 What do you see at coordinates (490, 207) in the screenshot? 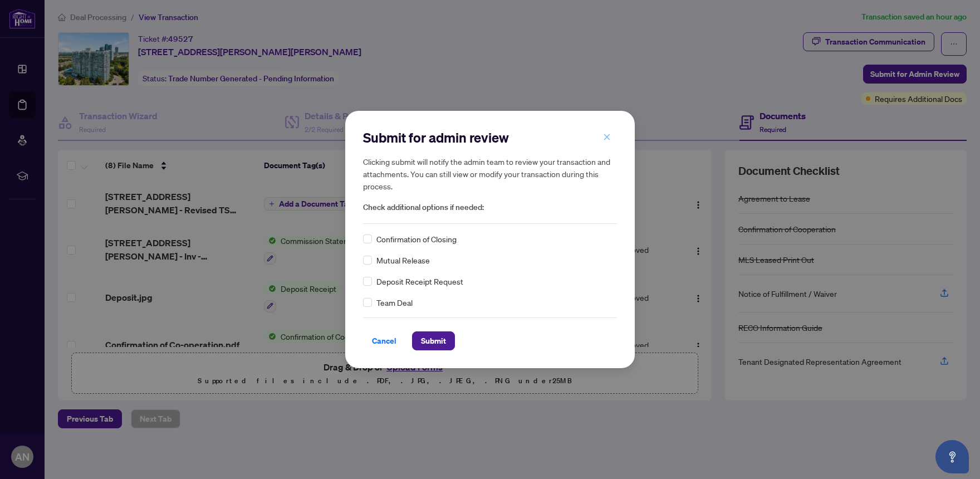
I see `span: Check additional options if needed:` at bounding box center [490, 207].